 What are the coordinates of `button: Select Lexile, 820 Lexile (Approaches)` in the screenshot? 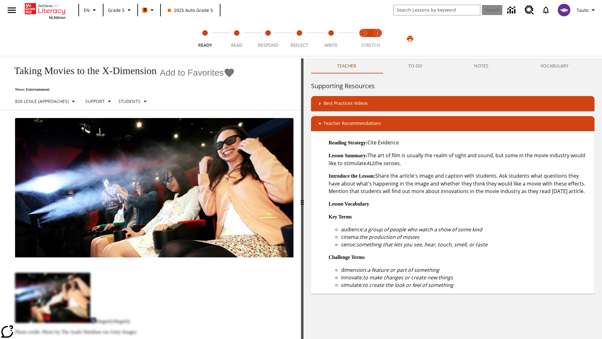 It's located at (46, 101).